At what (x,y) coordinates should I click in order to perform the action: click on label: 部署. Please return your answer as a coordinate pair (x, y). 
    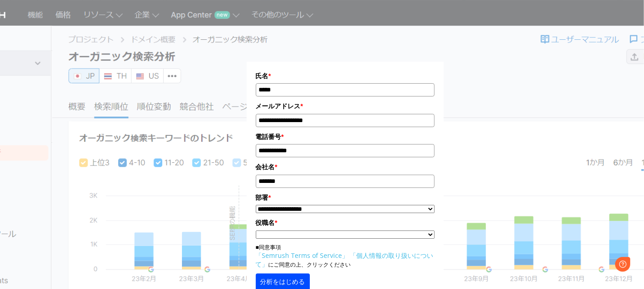
    Looking at the image, I should click on (345, 198).